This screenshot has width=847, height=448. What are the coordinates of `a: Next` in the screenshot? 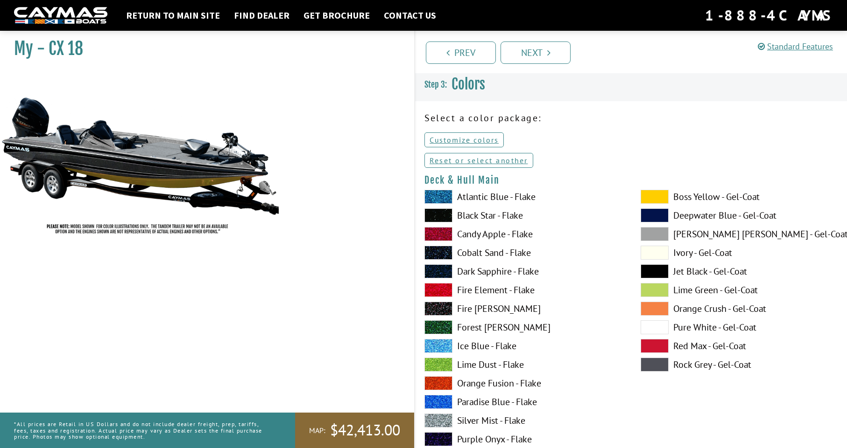 It's located at (535, 53).